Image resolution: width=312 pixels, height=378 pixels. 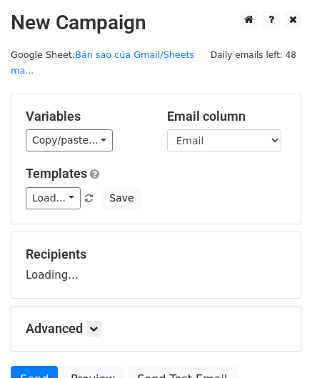 What do you see at coordinates (69, 140) in the screenshot?
I see `a: Copy/paste...` at bounding box center [69, 140].